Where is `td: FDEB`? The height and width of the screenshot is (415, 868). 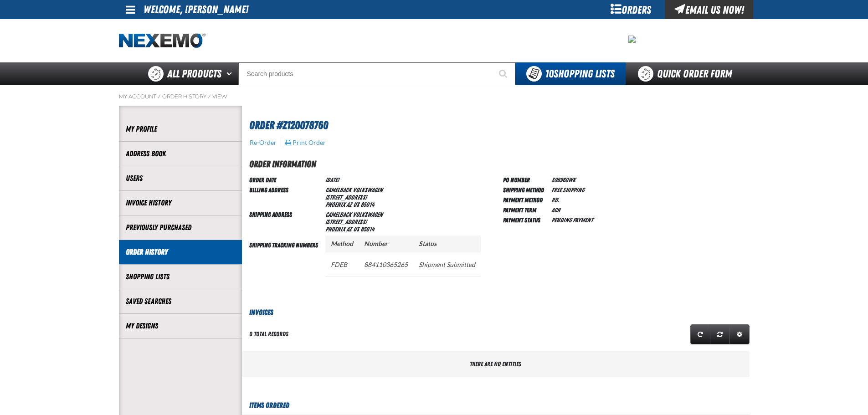 td: FDEB is located at coordinates (342, 264).